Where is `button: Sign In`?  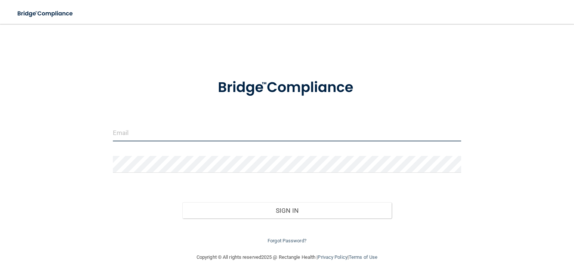
button: Sign In is located at coordinates (286, 210).